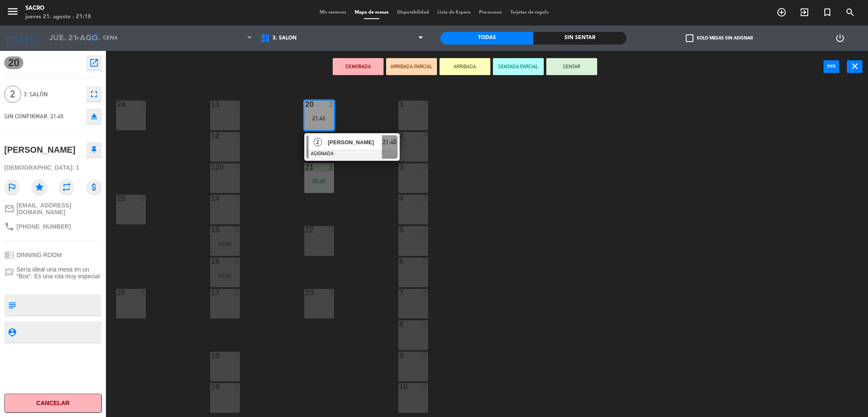 This screenshot has width=868, height=417. Describe the element at coordinates (94, 116) in the screenshot. I see `i: eject` at that location.